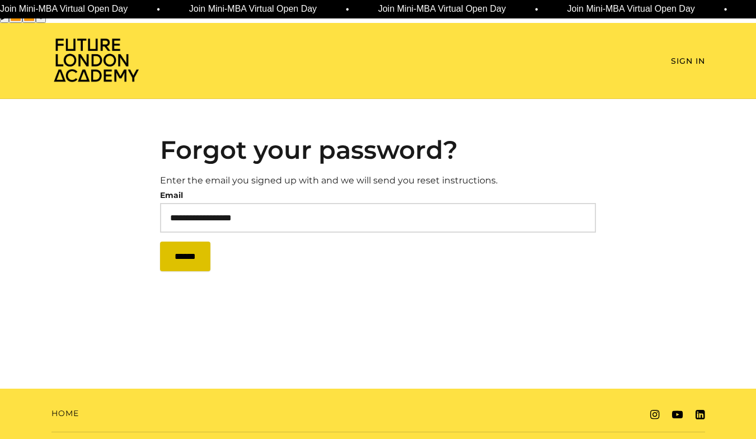  I want to click on h2: Forgot your password?, so click(378, 150).